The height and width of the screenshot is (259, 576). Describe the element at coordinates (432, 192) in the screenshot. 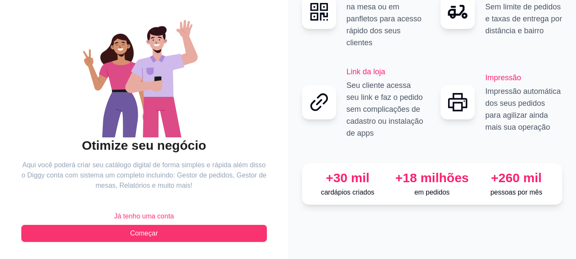

I see `p: em pedidos` at that location.